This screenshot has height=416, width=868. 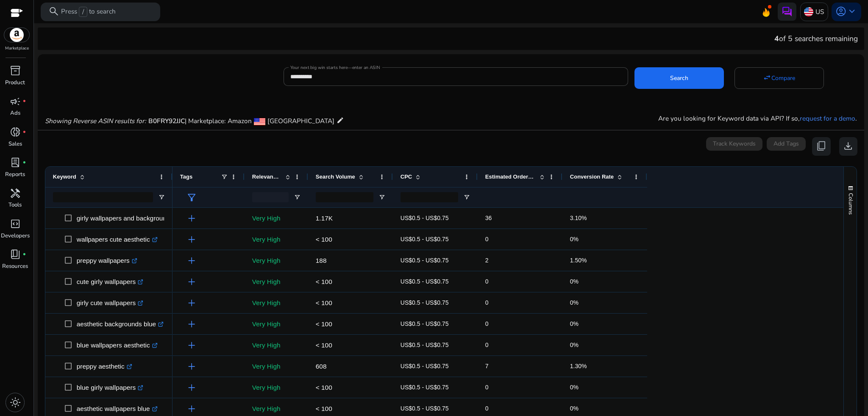 I want to click on span: keyboard_arrow_down, so click(x=852, y=11).